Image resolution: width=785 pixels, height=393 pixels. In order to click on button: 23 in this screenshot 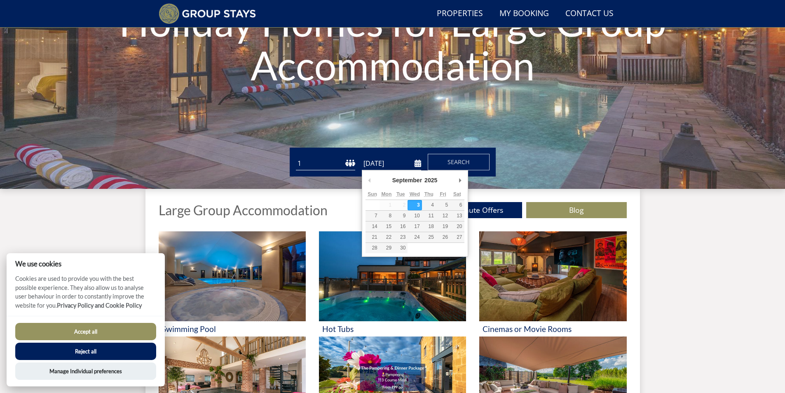, I will do `click(401, 237)`.